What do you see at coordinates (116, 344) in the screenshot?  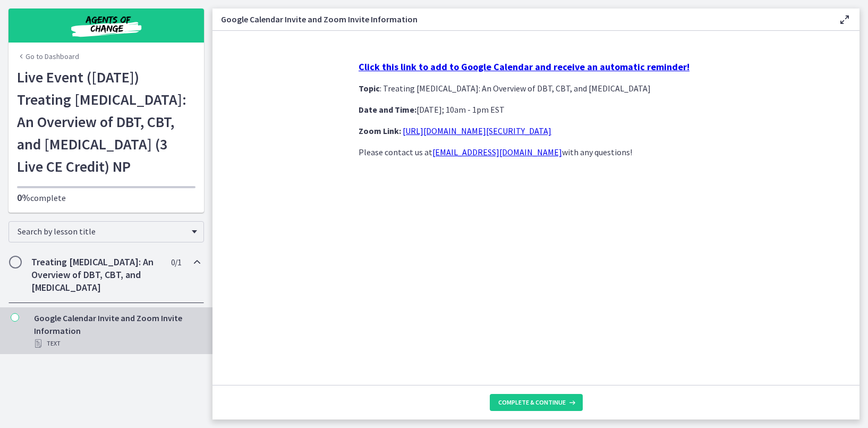 I see `div: Text` at bounding box center [116, 344].